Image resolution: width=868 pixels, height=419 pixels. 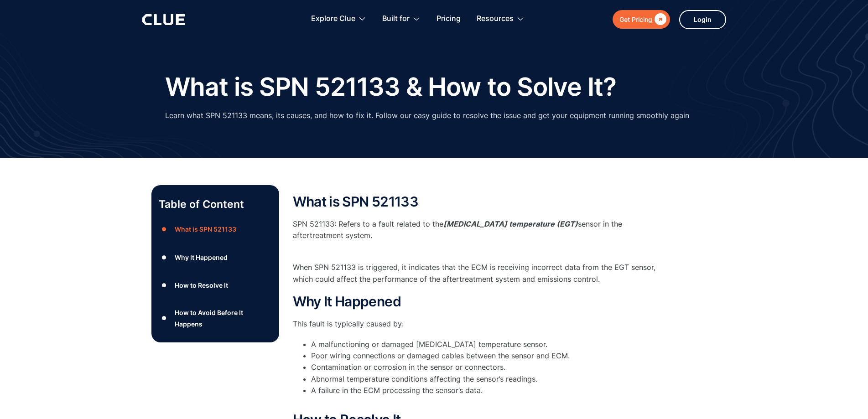 I want to click on li: Contamination or corrosion in the sensor or connectors., so click(x=484, y=368).